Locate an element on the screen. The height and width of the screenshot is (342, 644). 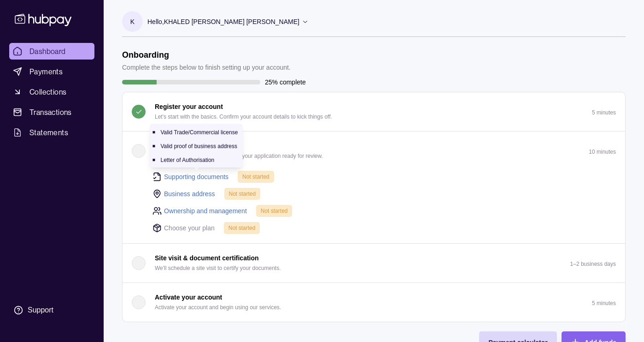
p: Choose your plan is located at coordinates (189, 228).